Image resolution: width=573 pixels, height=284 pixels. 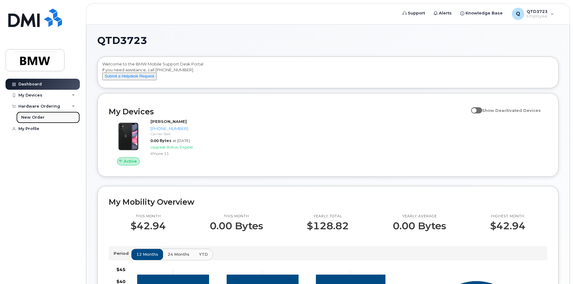 I want to click on h2: My Mobility Overview, so click(x=328, y=202).